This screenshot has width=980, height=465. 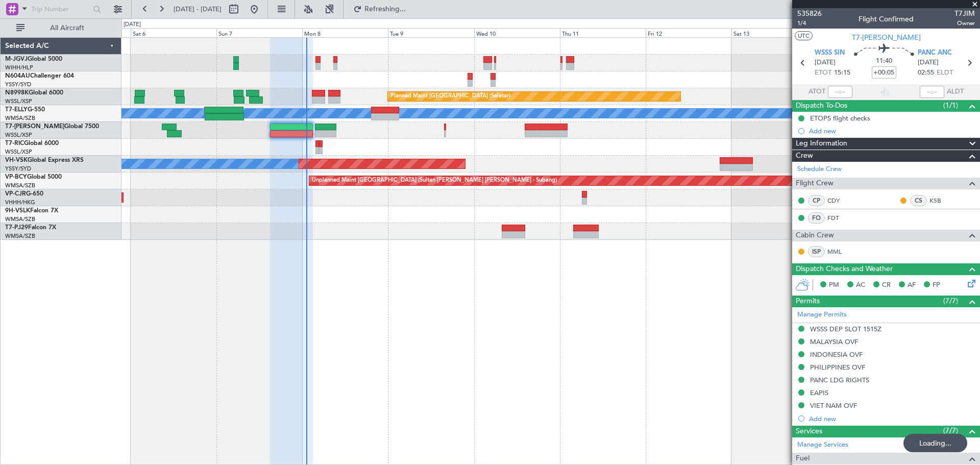 I want to click on span: (1/1), so click(x=950, y=105).